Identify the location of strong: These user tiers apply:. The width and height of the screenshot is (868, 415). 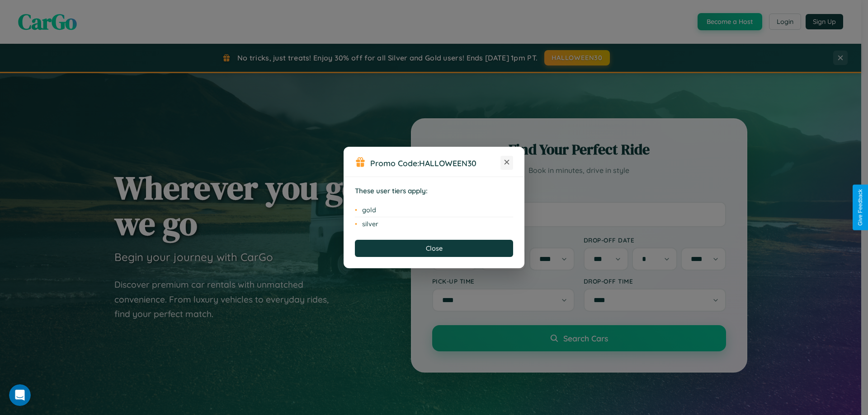
(391, 191).